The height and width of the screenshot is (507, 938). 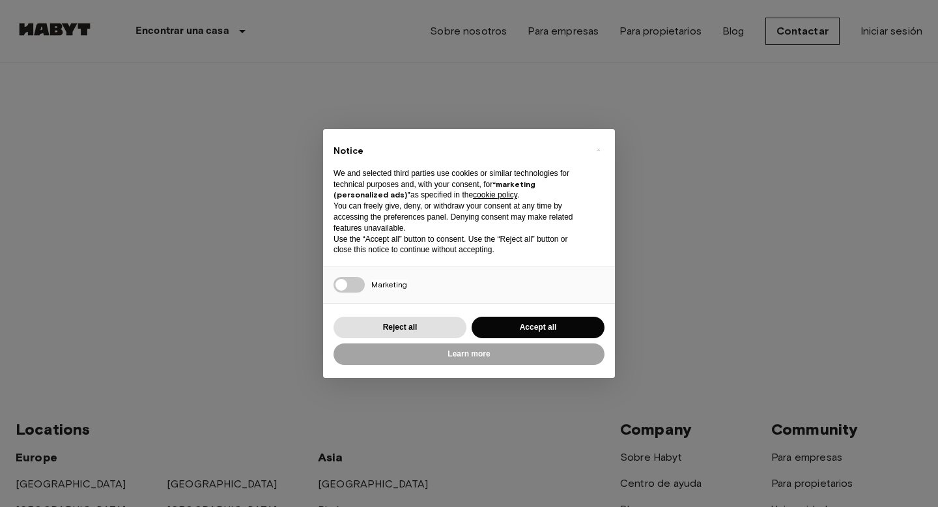 What do you see at coordinates (389, 284) in the screenshot?
I see `span: Marketing` at bounding box center [389, 284].